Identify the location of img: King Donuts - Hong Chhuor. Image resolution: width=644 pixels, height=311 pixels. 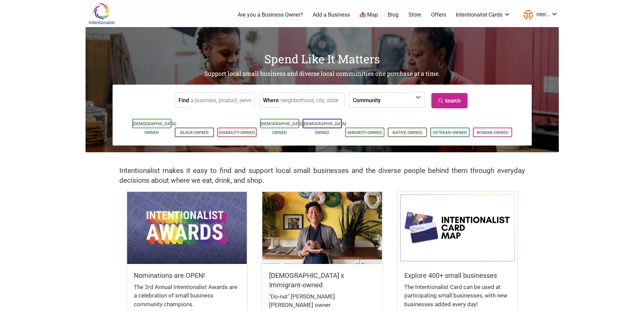
(322, 228).